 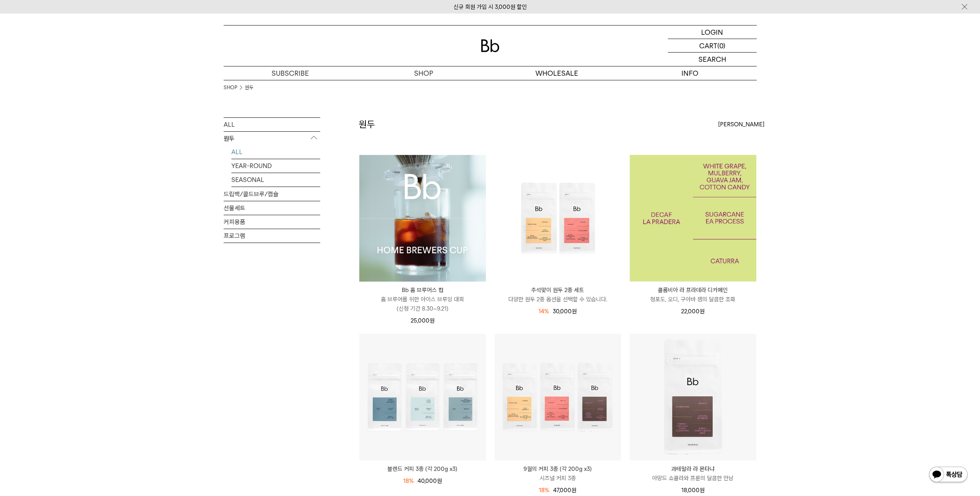 I want to click on a: 드립백/콜드브루/캡슐, so click(x=272, y=194).